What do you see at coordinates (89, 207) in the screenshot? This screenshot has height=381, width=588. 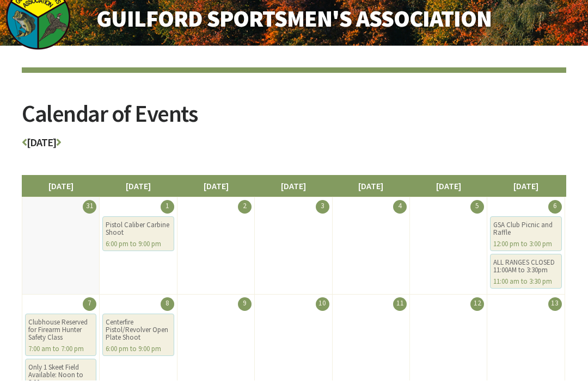 I see `div: 31` at bounding box center [89, 207].